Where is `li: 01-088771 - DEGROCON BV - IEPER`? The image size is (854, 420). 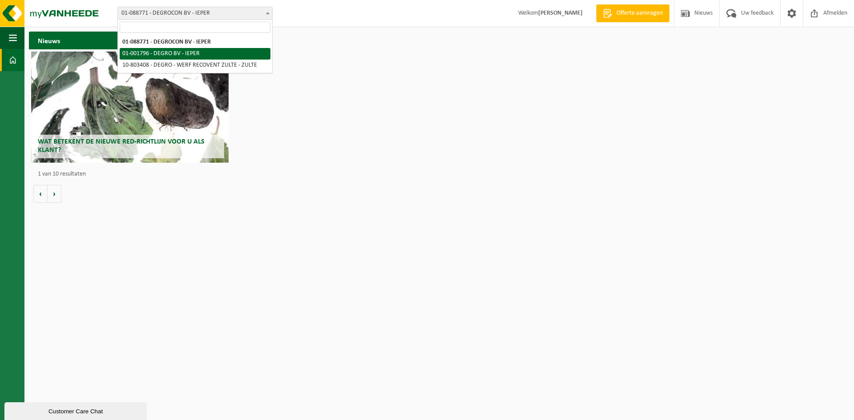 li: 01-088771 - DEGROCON BV - IEPER is located at coordinates (195, 42).